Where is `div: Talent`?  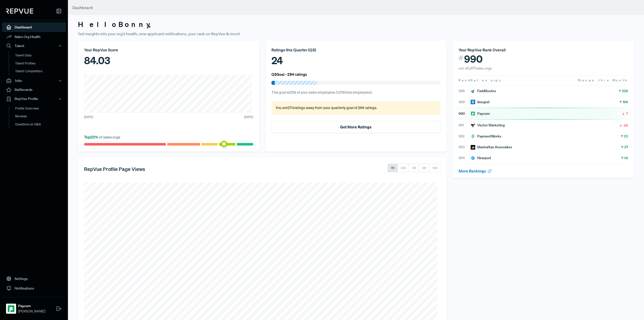
div: Talent is located at coordinates (34, 46).